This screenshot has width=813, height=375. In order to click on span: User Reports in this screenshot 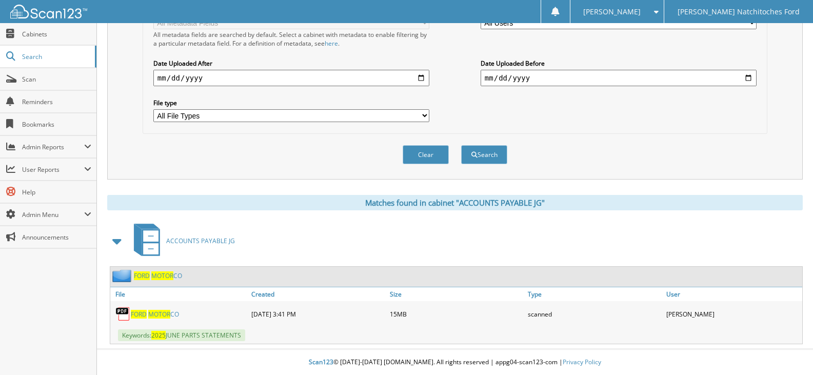, I will do `click(53, 169)`.